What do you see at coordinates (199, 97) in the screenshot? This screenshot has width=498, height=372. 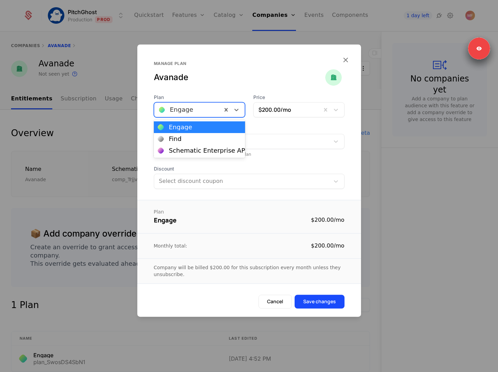 I see `span: Plan` at bounding box center [199, 97].